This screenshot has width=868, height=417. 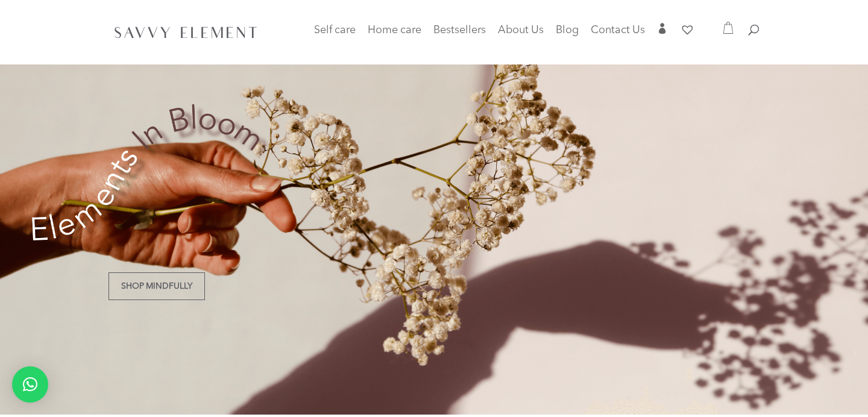 I want to click on a: About Us, so click(x=521, y=34).